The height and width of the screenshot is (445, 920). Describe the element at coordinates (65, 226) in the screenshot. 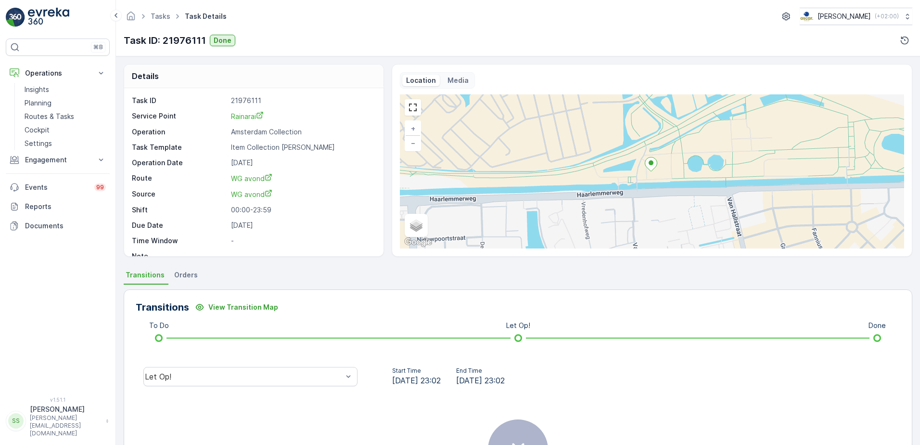

I see `p: Documents` at that location.